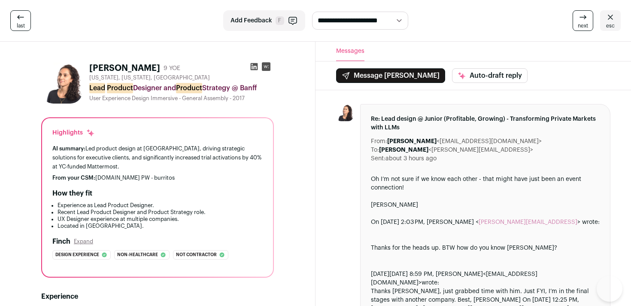 The image size is (631, 306). What do you see at coordinates (72, 193) in the screenshot?
I see `h2: How they fit` at bounding box center [72, 193].